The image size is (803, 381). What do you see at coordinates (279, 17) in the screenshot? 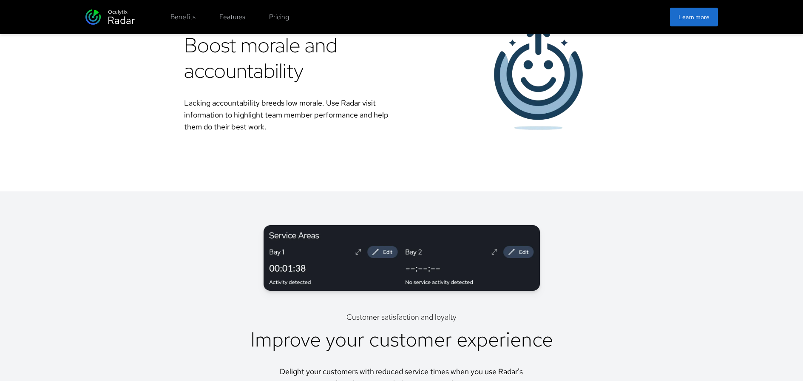
I see `button: Pricing` at bounding box center [279, 17].